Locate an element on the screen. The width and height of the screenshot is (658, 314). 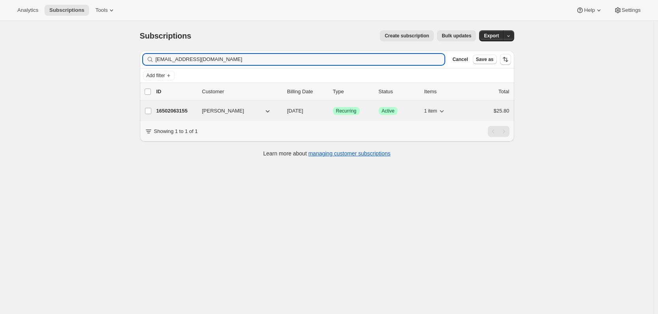
span: Save as is located at coordinates (484, 59).